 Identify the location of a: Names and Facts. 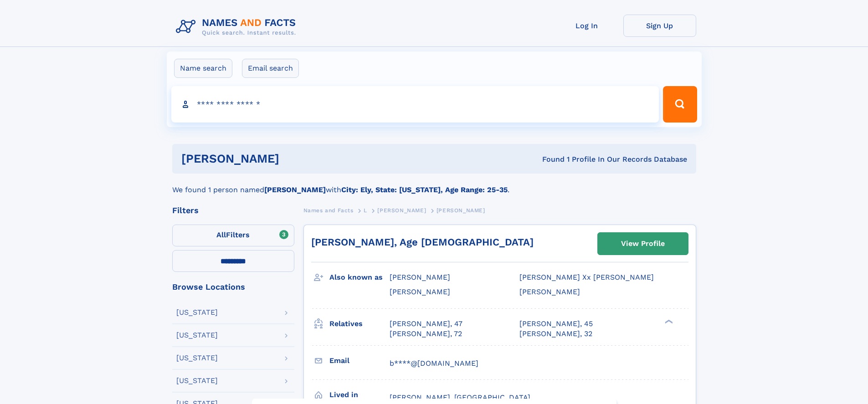
(328, 210).